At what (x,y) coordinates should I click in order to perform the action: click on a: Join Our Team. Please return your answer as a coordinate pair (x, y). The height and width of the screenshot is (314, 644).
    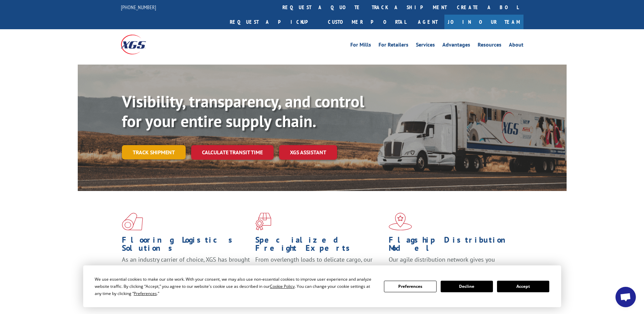
    Looking at the image, I should click on (484, 22).